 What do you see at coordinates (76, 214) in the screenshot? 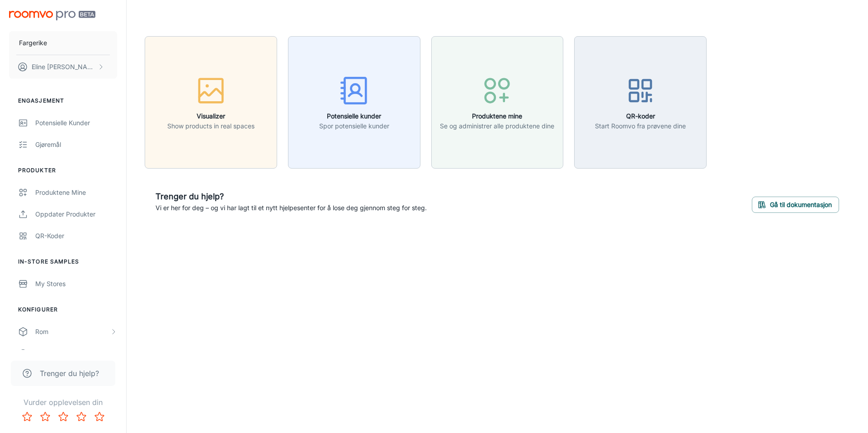
I see `div: Oppdater produkter` at bounding box center [76, 214].